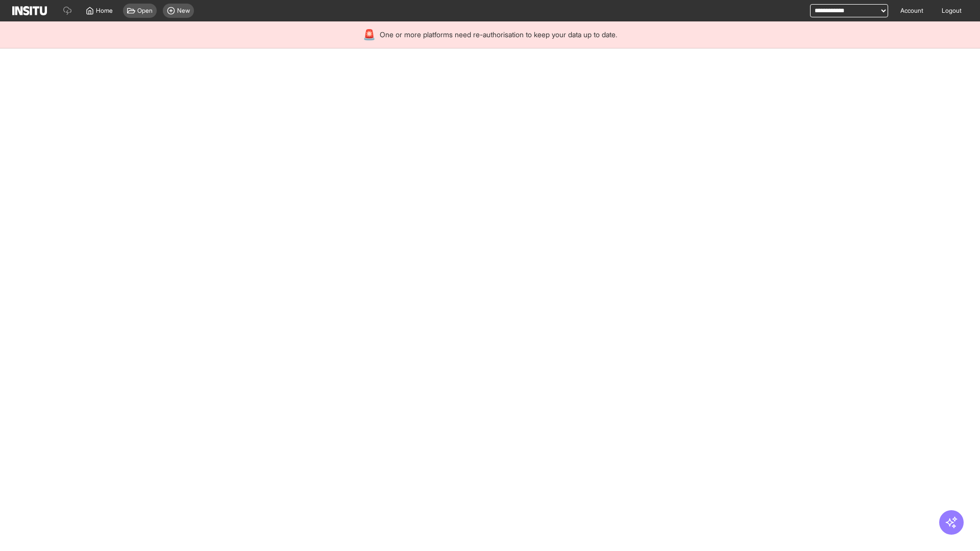 This screenshot has width=980, height=551. Describe the element at coordinates (145, 11) in the screenshot. I see `span: Open` at that location.